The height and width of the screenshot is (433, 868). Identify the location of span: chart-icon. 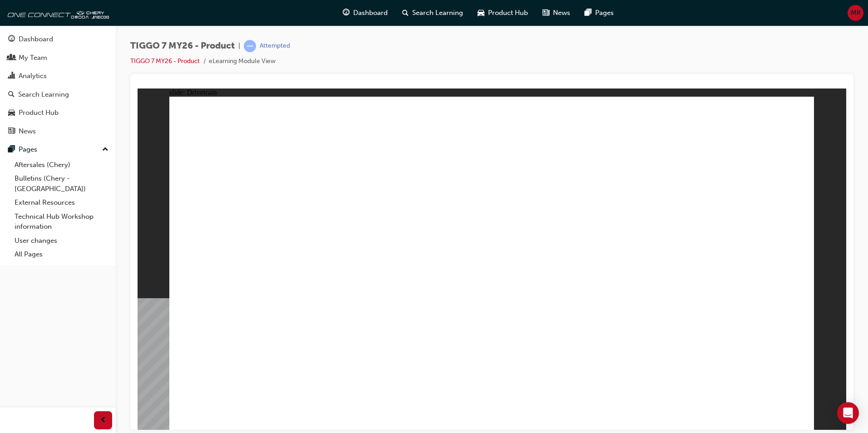
(12, 76).